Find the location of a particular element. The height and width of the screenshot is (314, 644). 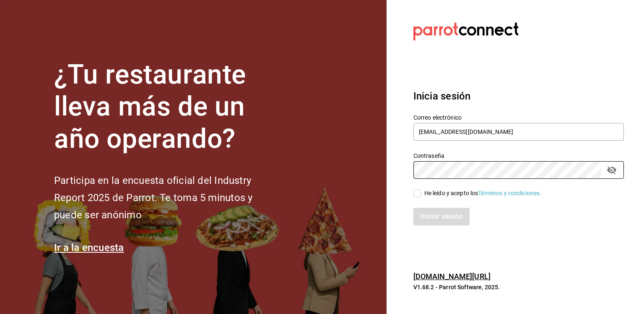

a: Términos y condiciones. is located at coordinates (510, 193).